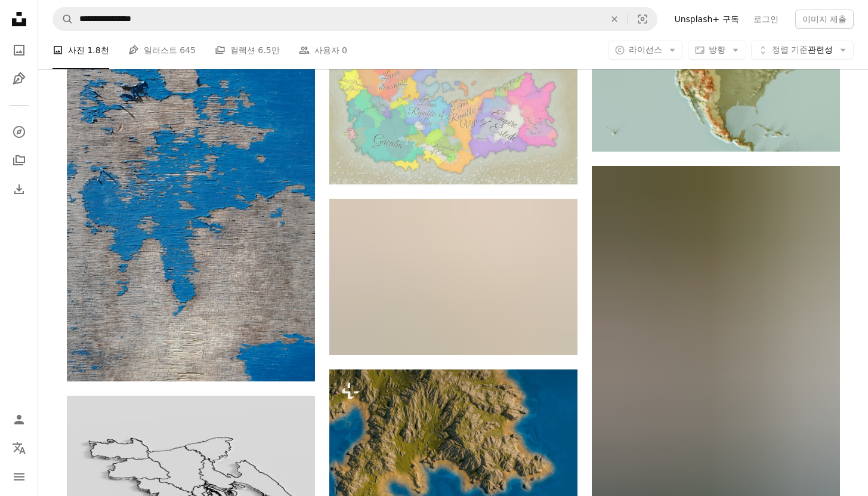 The width and height of the screenshot is (868, 496). What do you see at coordinates (354, 19) in the screenshot?
I see `form: 사이트 전체에서 이미지 찾기` at bounding box center [354, 19].